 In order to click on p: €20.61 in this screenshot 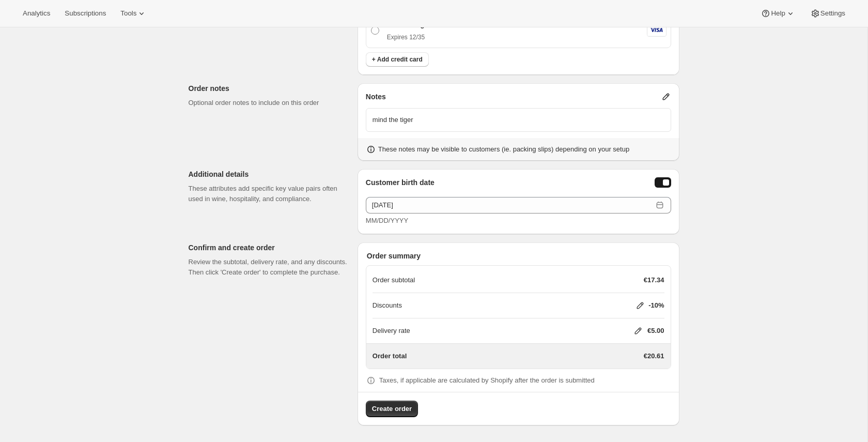, I will do `click(655, 357)`.